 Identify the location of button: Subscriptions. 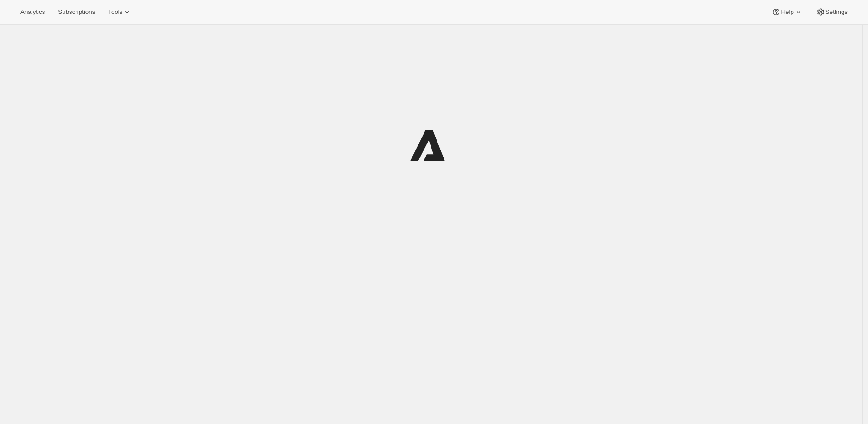
(77, 12).